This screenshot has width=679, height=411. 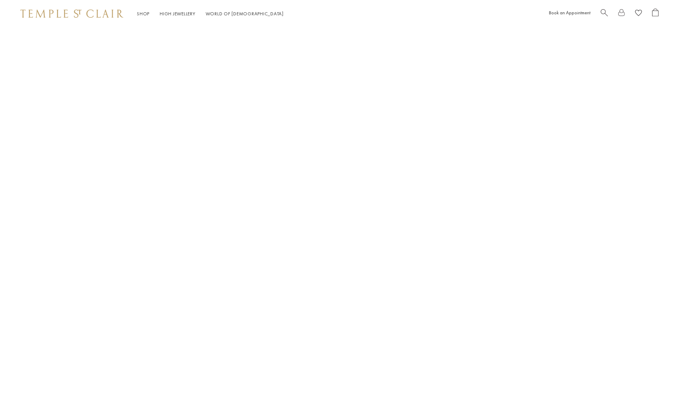 What do you see at coordinates (143, 14) in the screenshot?
I see `a: ShopShop` at bounding box center [143, 14].